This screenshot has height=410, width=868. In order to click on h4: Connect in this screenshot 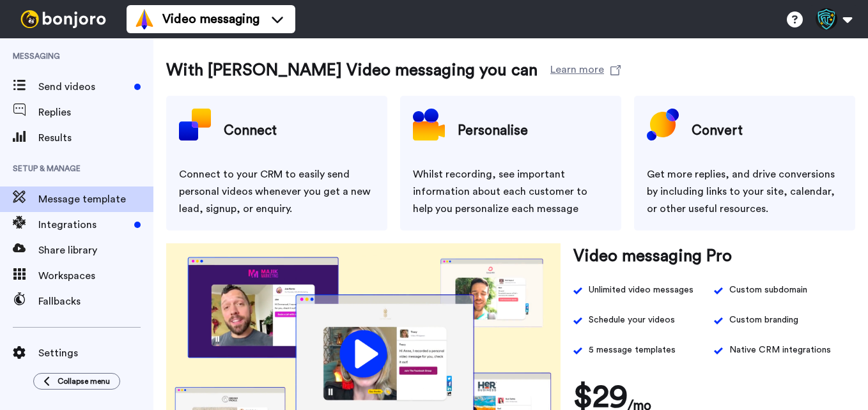, I will do `click(250, 131)`.